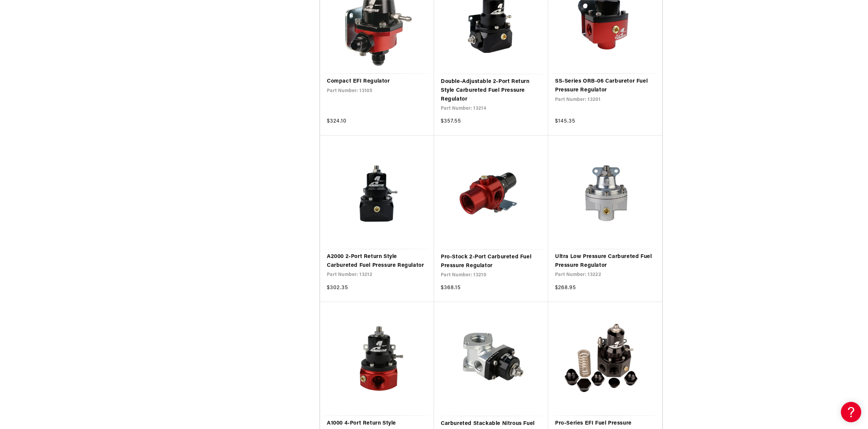 Image resolution: width=868 pixels, height=429 pixels. What do you see at coordinates (605, 261) in the screenshot?
I see `a: Ultra Low Pressure Carbureted Fuel Pressure Regulator` at bounding box center [605, 261].